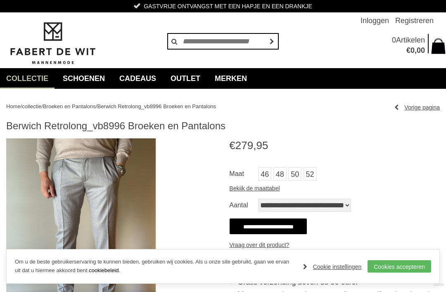 Image resolution: width=446 pixels, height=292 pixels. What do you see at coordinates (295, 174) in the screenshot?
I see `a: 50` at bounding box center [295, 174].